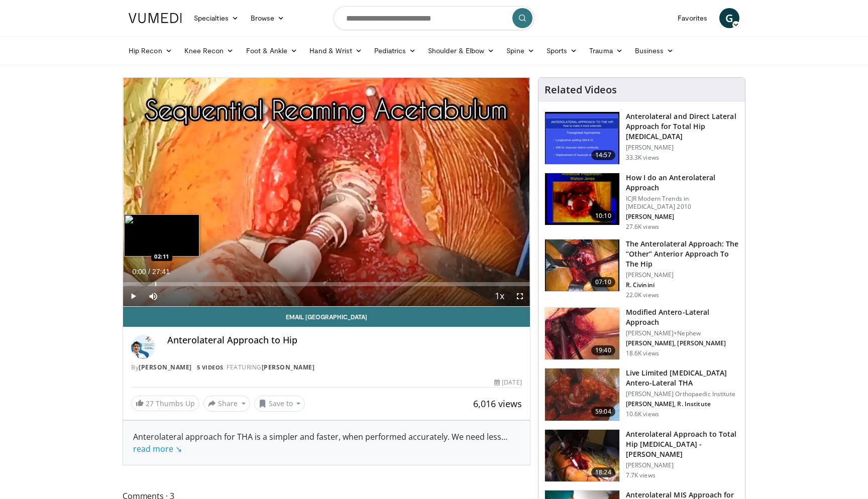 The height and width of the screenshot is (499, 868). What do you see at coordinates (643, 227) in the screenshot?
I see `p: 27.6K views` at bounding box center [643, 227].